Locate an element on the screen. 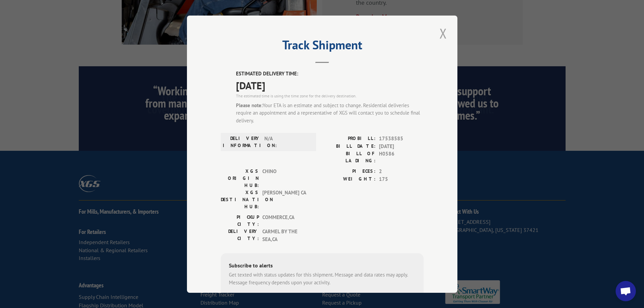 The width and height of the screenshot is (644, 308). span: COMMERCE , CA is located at coordinates (285, 221).